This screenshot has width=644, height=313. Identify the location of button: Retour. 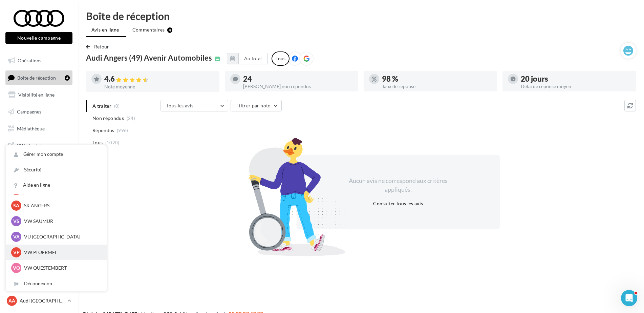
(99, 47).